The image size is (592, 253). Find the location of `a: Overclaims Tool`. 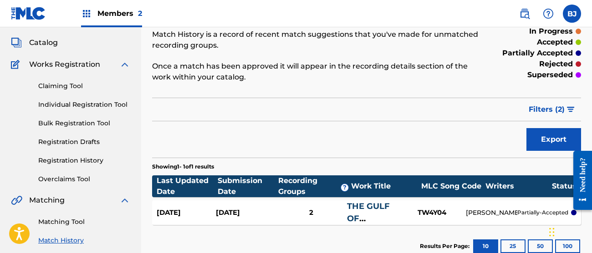

a: Overclaims Tool is located at coordinates (84, 179).